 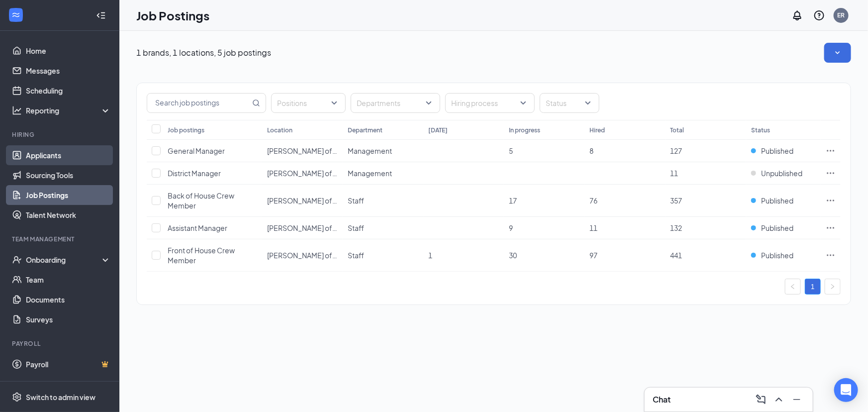 I want to click on div: Team Management, so click(x=60, y=239).